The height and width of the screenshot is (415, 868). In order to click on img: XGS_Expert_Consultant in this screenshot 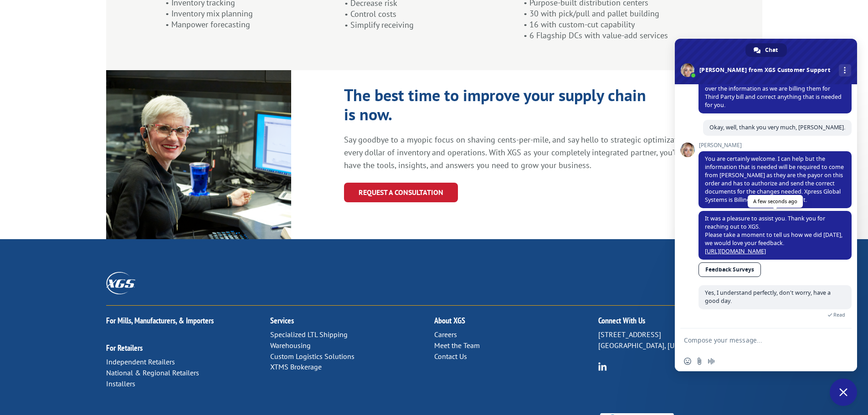, I will do `click(199, 155)`.